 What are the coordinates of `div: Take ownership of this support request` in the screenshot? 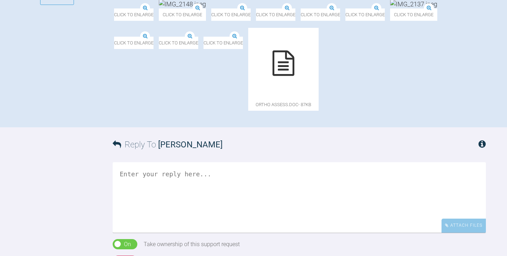 It's located at (191, 244).